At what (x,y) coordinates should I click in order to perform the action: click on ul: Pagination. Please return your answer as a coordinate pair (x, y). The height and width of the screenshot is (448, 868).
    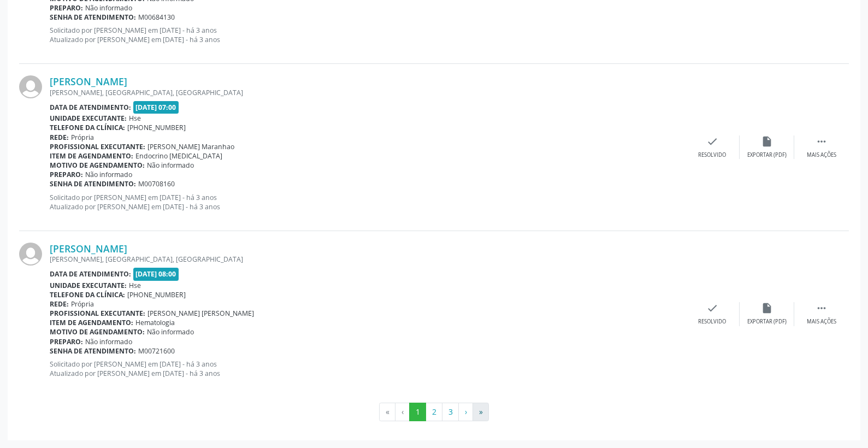
    Looking at the image, I should click on (434, 412).